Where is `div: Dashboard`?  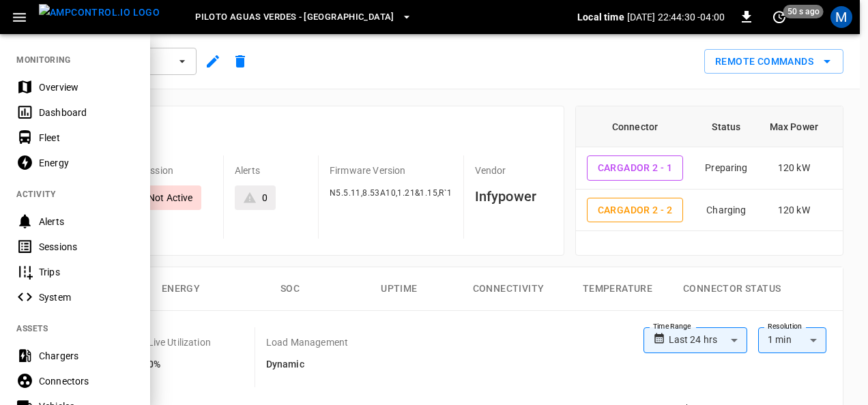
div: Dashboard is located at coordinates (86, 112).